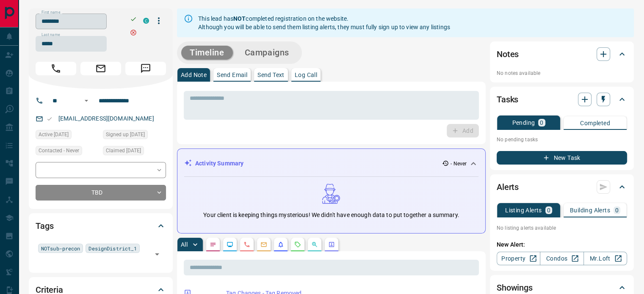 This screenshot has width=644, height=294. What do you see at coordinates (324, 23) in the screenshot?
I see `div: This lead has completed registration on the website. Although you will be able to send them listi...` at bounding box center [324, 23].